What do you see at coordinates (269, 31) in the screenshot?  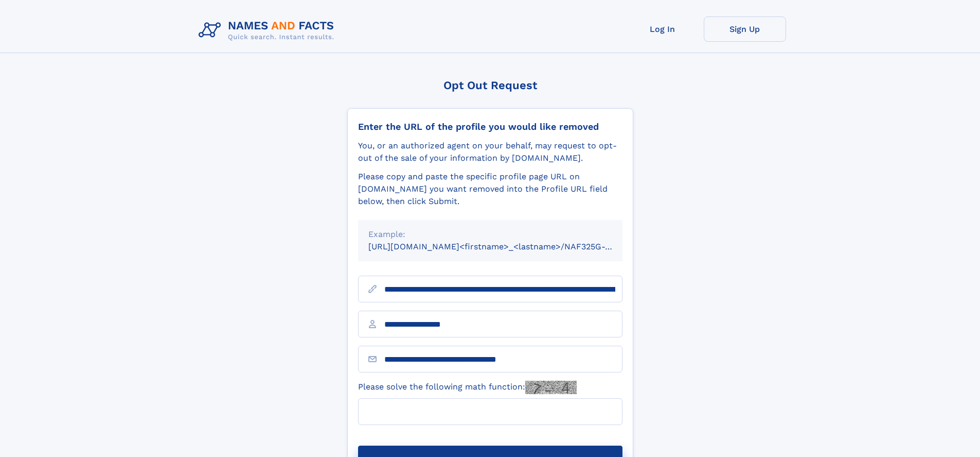 I see `img: Logo Names and Facts` at bounding box center [269, 31].